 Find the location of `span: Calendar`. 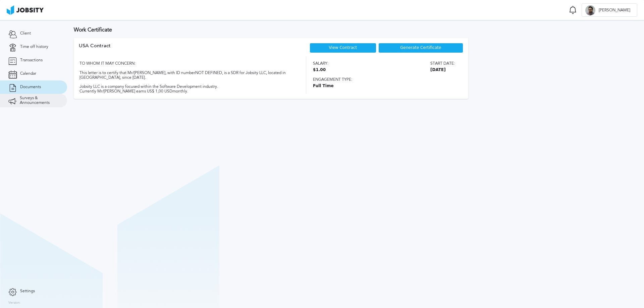

span: Calendar is located at coordinates (28, 74).